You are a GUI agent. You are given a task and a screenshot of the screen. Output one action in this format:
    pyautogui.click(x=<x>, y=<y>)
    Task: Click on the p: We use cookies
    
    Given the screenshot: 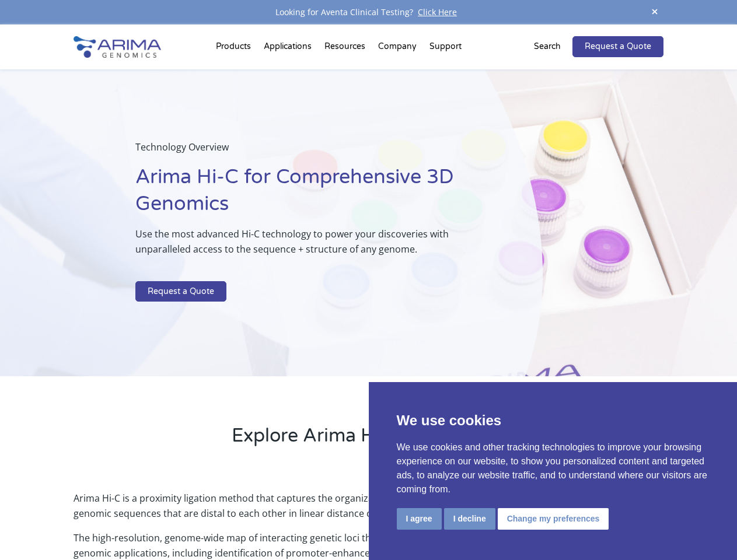 What is the action you would take?
    pyautogui.click(x=553, y=420)
    